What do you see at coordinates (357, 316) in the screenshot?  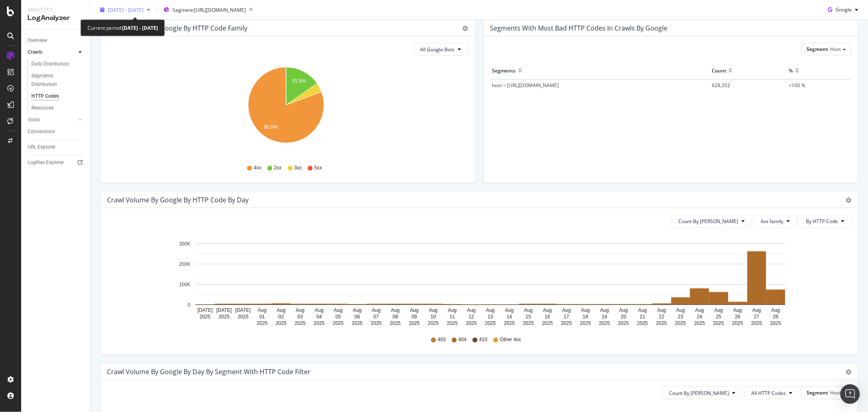 I see `text: 06` at bounding box center [357, 316].